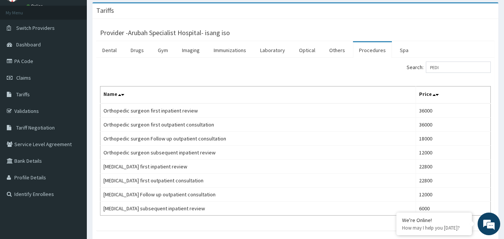 The image size is (504, 239). Describe the element at coordinates (163, 50) in the screenshot. I see `a: Gym` at that location.